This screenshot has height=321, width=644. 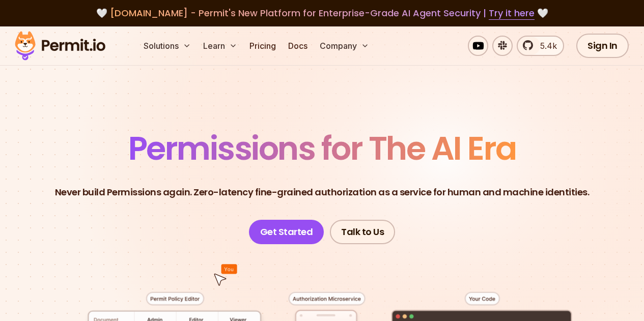 What do you see at coordinates (220, 46) in the screenshot?
I see `button: Learn` at bounding box center [220, 46].